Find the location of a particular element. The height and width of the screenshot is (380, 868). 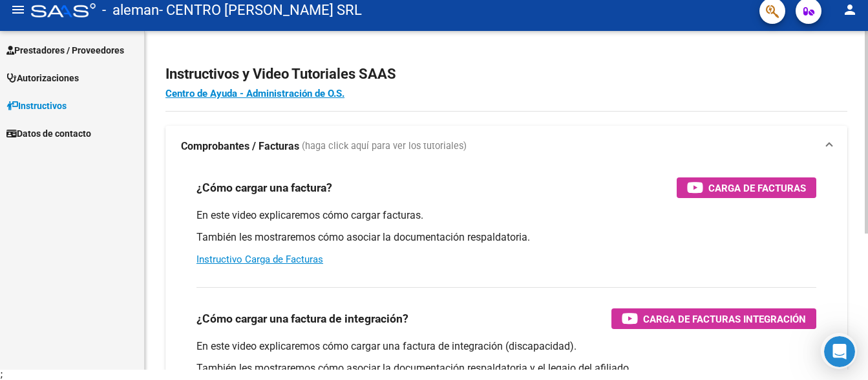

mat-icon: menu is located at coordinates (18, 10).